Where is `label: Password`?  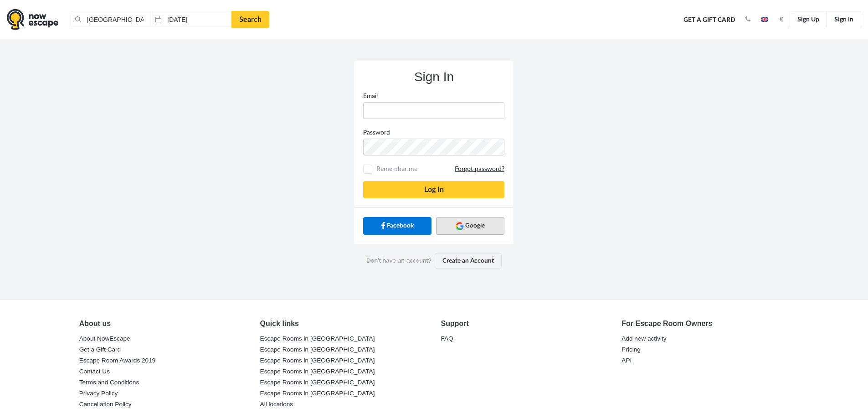 label: Password is located at coordinates (434, 133).